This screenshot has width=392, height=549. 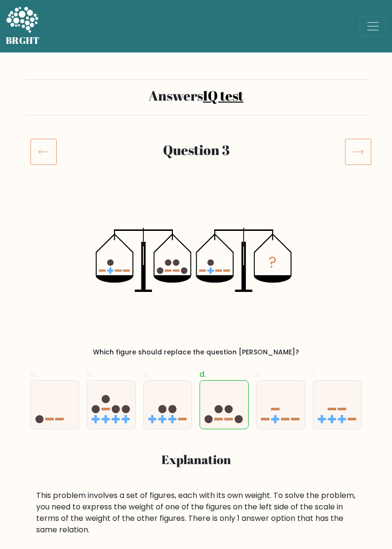 I want to click on h3: Explanation, so click(x=196, y=459).